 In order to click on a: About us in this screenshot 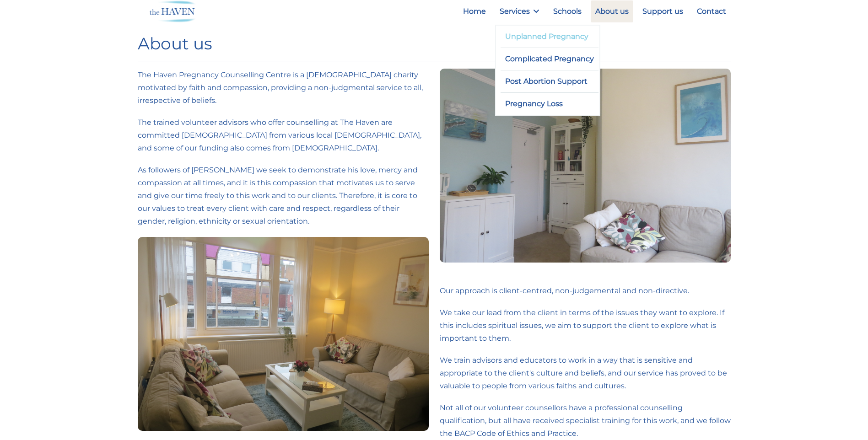, I will do `click(612, 12)`.